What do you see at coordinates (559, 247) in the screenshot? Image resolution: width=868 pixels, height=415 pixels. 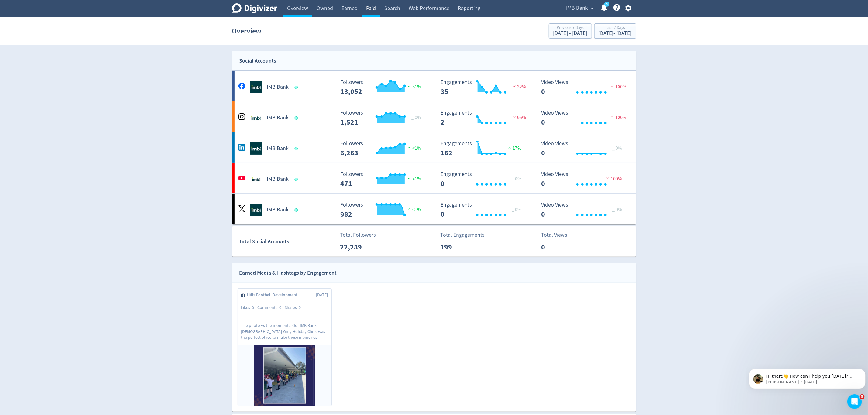 I see `p: 0` at bounding box center [559, 247].